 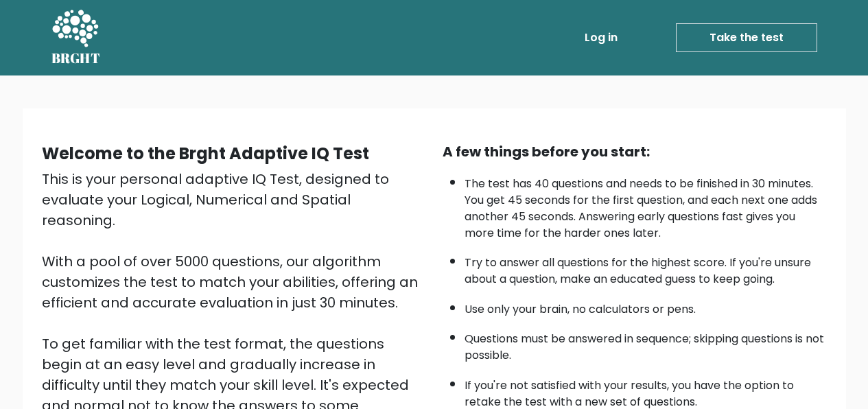 I want to click on a: Take the test, so click(x=747, y=37).